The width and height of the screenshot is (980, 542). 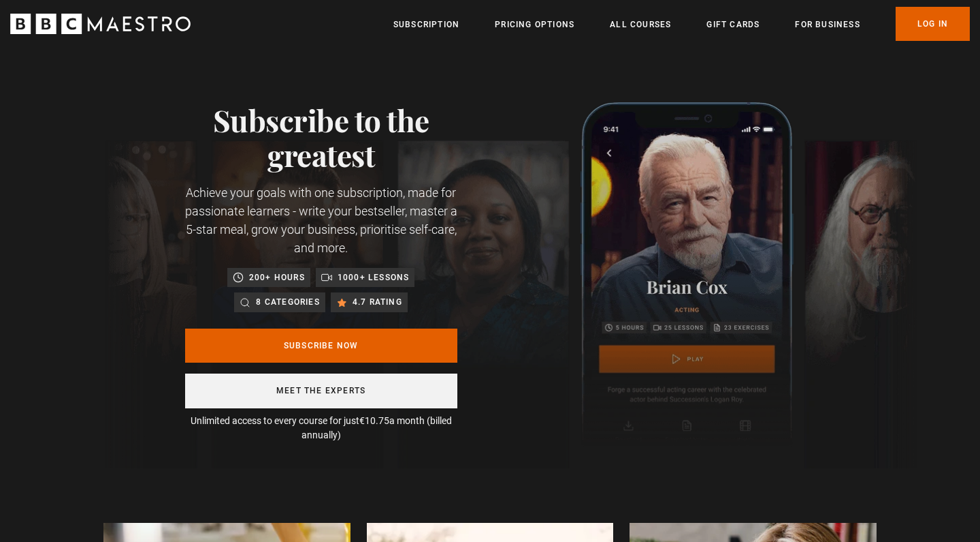 What do you see at coordinates (375, 420) in the screenshot?
I see `span: €10.75` at bounding box center [375, 420].